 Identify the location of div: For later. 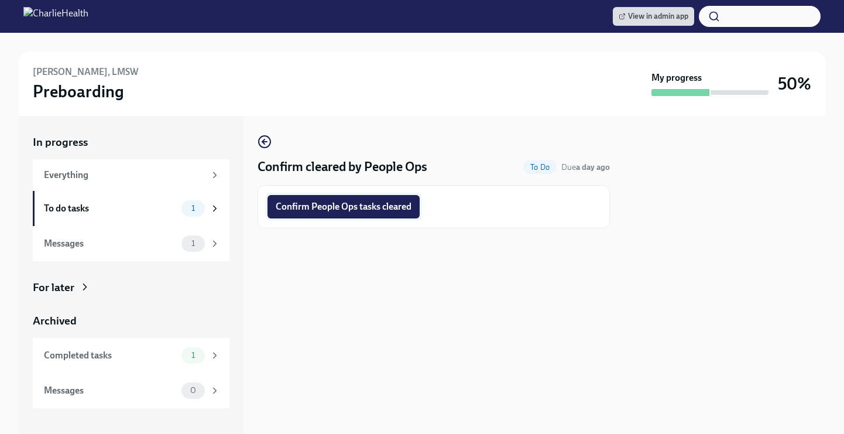
(53, 288).